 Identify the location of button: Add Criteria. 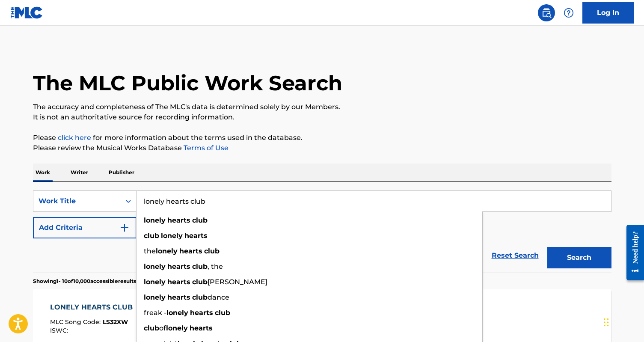
(85, 228).